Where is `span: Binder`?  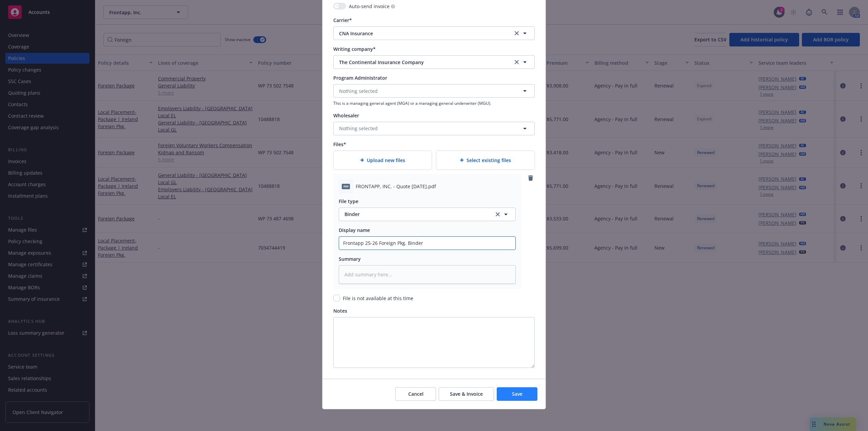
span: Binder is located at coordinates (415, 214).